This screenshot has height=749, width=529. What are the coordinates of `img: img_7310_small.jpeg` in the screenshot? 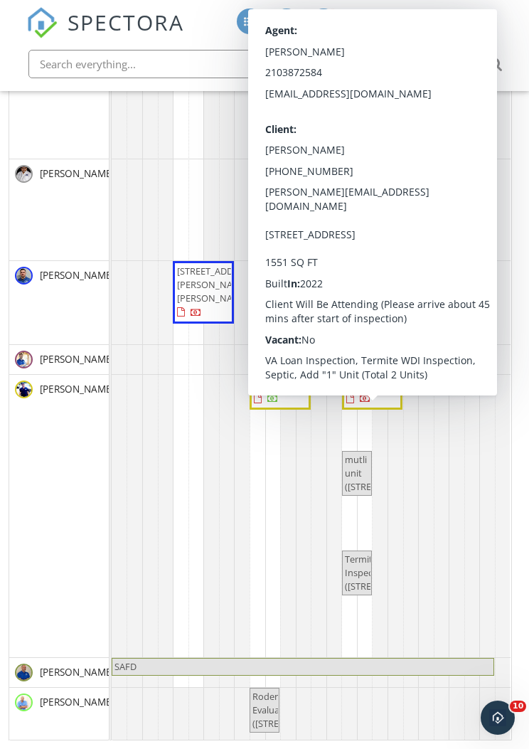 It's located at (23, 389).